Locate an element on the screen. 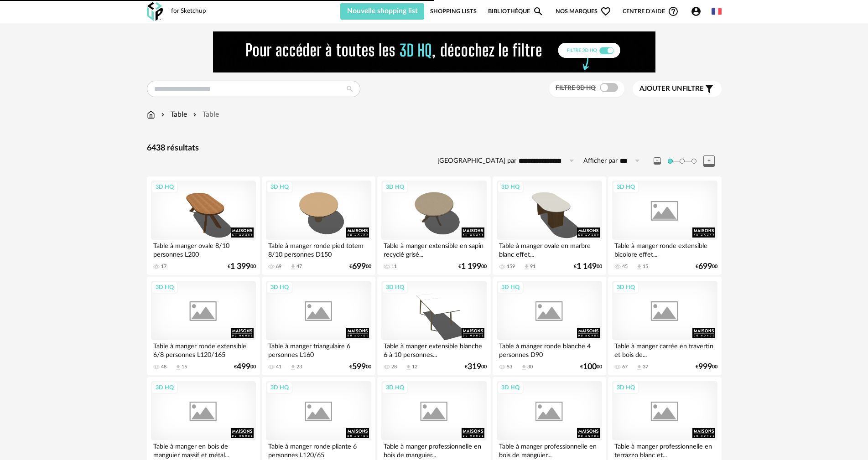  span: Nouvelle shopping list is located at coordinates (382, 11).